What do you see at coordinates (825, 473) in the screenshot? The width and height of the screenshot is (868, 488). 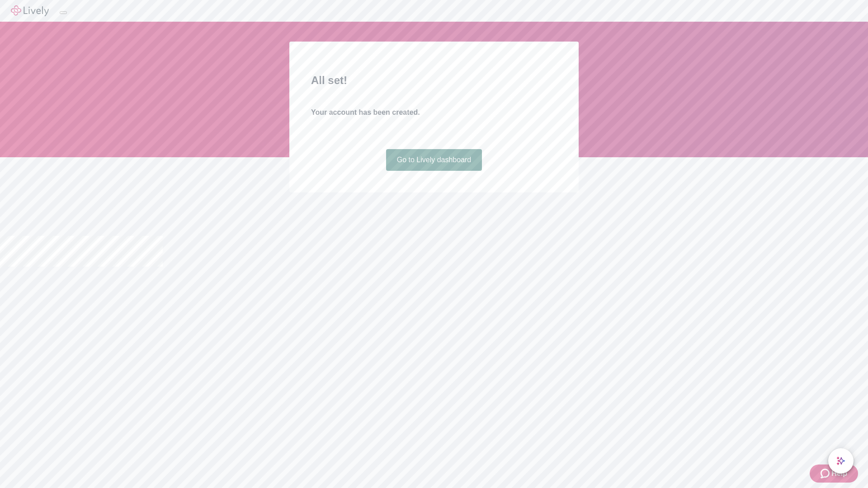 I see `svg: Zendesk support icon` at bounding box center [825, 473].